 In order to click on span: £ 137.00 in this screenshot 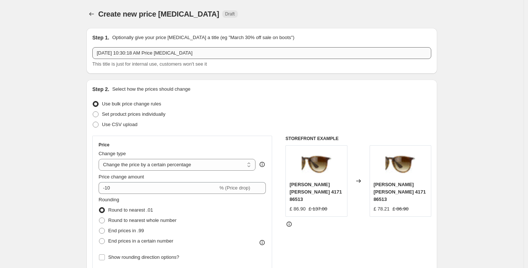, I will do `click(318, 209)`.